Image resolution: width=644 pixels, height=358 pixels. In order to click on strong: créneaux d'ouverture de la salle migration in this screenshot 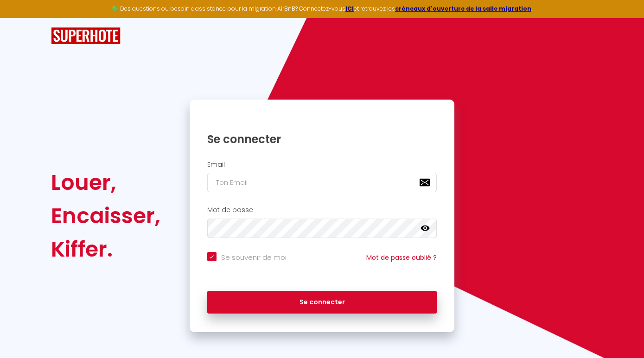, I will do `click(463, 8)`.